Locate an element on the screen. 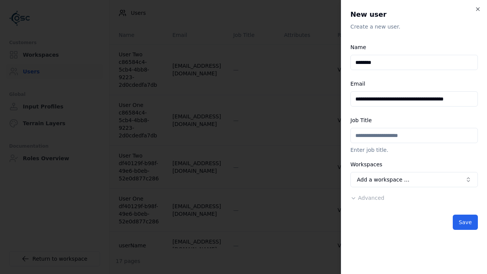  p: Enter job title. is located at coordinates (414, 150).